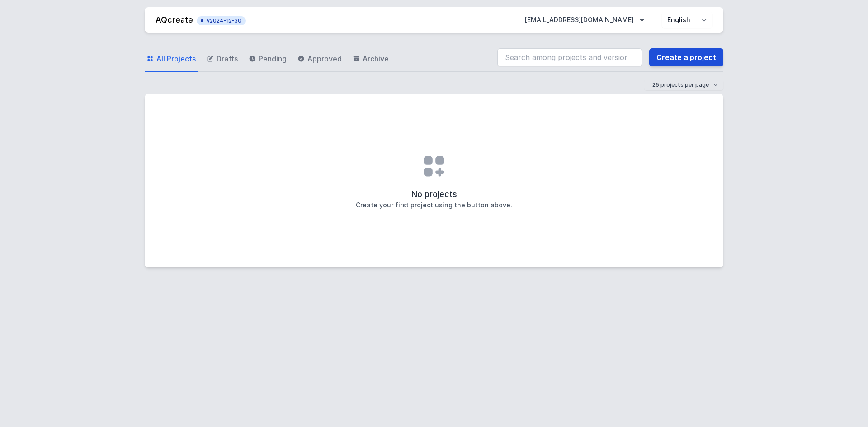 The height and width of the screenshot is (427, 868). Describe the element at coordinates (371, 59) in the screenshot. I see `a: Archive` at that location.